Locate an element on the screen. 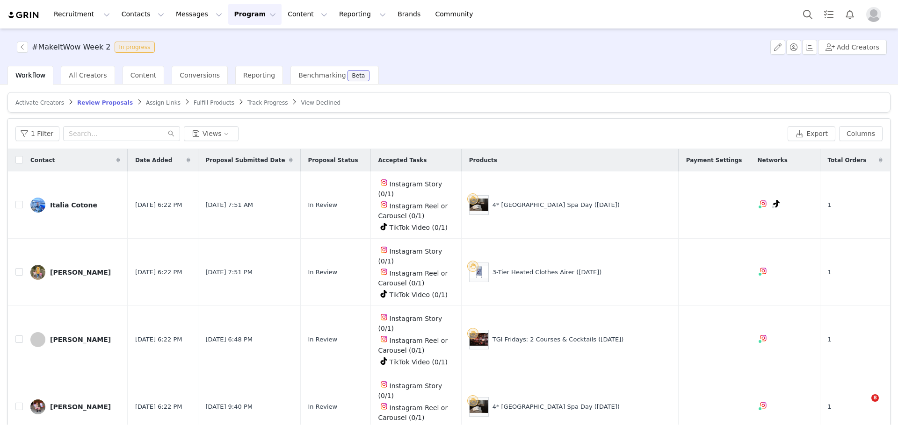 This screenshot has height=426, width=898. h3: #MakeItWow Week 2 is located at coordinates (71, 47).